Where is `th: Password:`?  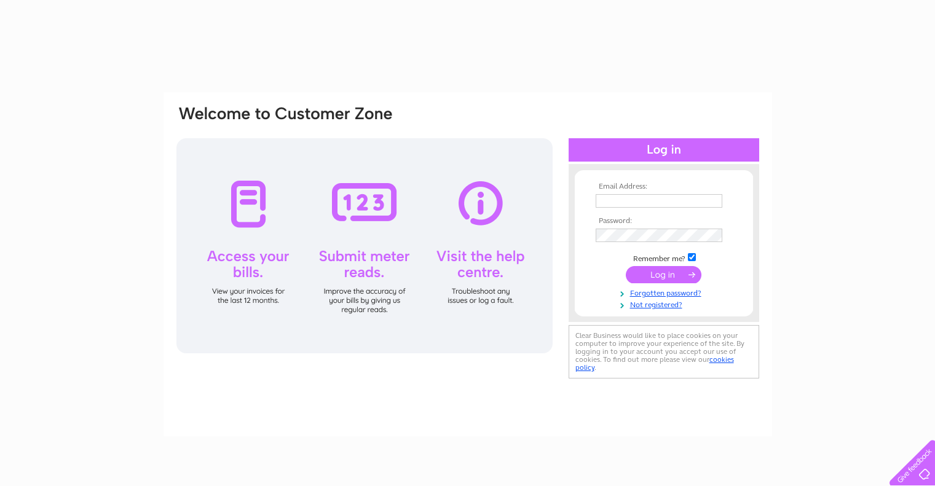 th: Password: is located at coordinates (664, 221).